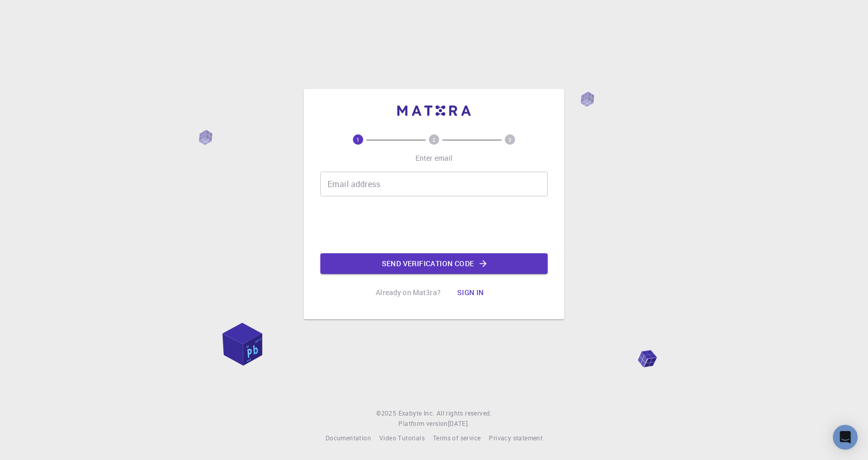 This screenshot has width=868, height=460. What do you see at coordinates (456, 438) in the screenshot?
I see `span: Terms of service` at bounding box center [456, 438].